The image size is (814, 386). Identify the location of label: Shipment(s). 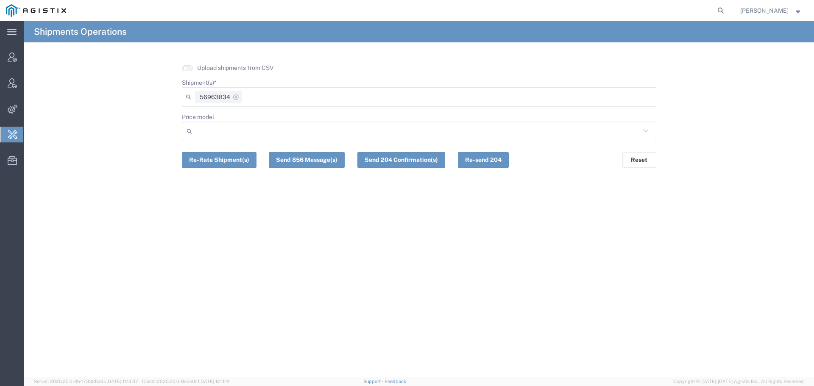
(199, 83).